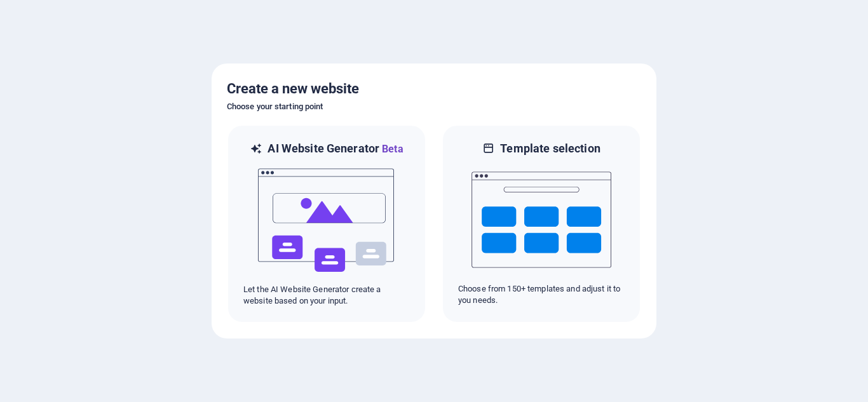 The height and width of the screenshot is (402, 868). What do you see at coordinates (327, 296) in the screenshot?
I see `p: Let the AI Website Generator create a website based on your input.` at bounding box center [327, 296].